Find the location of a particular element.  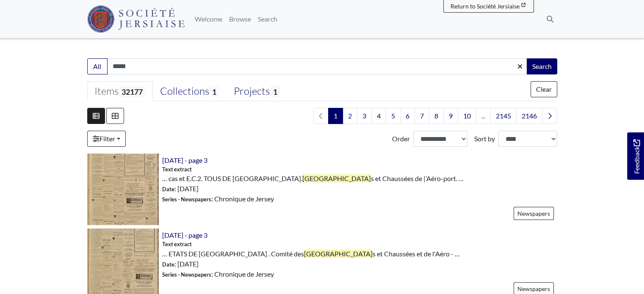

a: Goto page 2 is located at coordinates (350, 116).